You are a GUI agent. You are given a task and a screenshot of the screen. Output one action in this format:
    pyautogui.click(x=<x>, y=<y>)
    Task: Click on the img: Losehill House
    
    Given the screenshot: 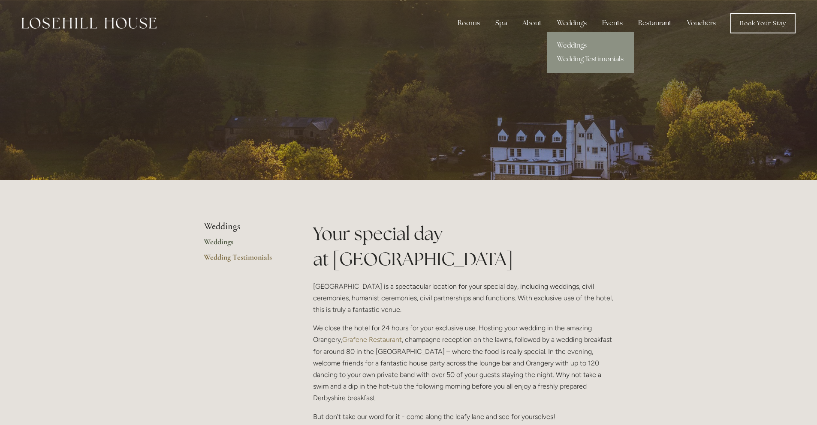 What is the action you would take?
    pyautogui.click(x=89, y=23)
    